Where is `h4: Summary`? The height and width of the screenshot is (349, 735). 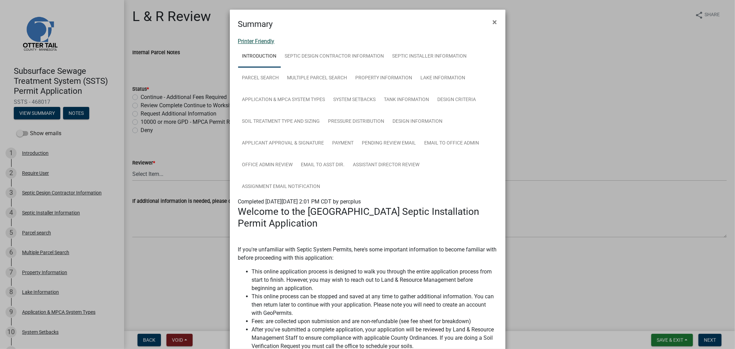 h4: Summary is located at coordinates (255, 24).